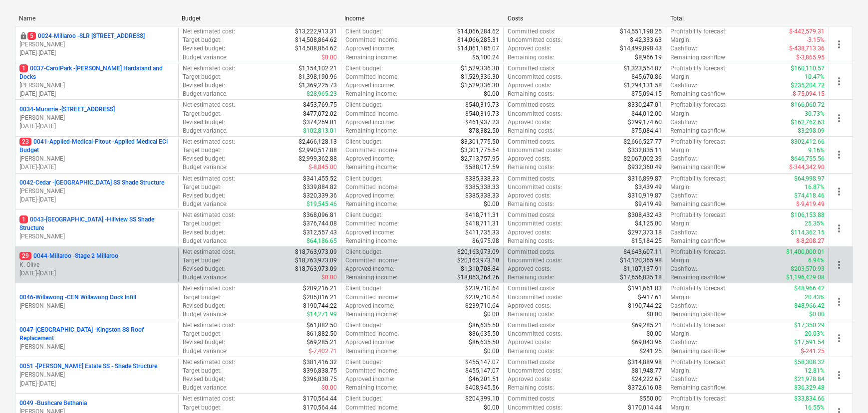  I want to click on p: $-3,865.95, so click(810, 57).